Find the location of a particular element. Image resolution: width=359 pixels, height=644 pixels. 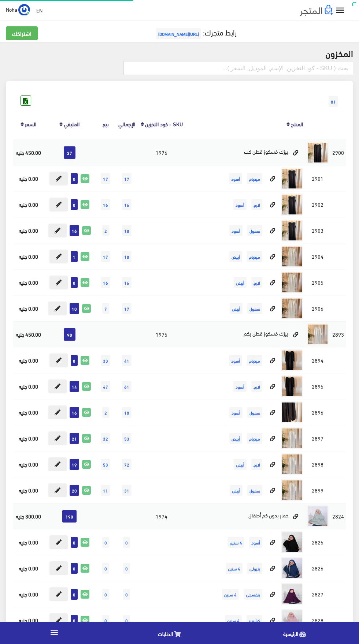

span: 4 سنين is located at coordinates (236, 542).